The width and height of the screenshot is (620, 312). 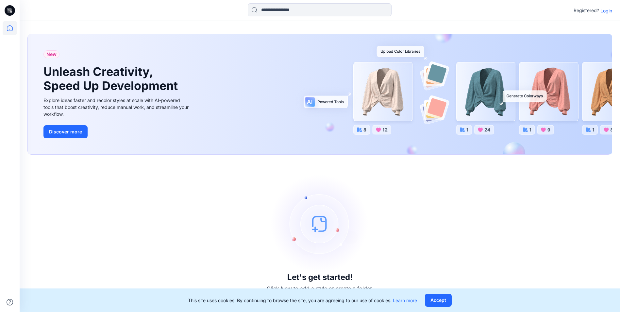 What do you see at coordinates (405, 300) in the screenshot?
I see `a: Learn more` at bounding box center [405, 300].